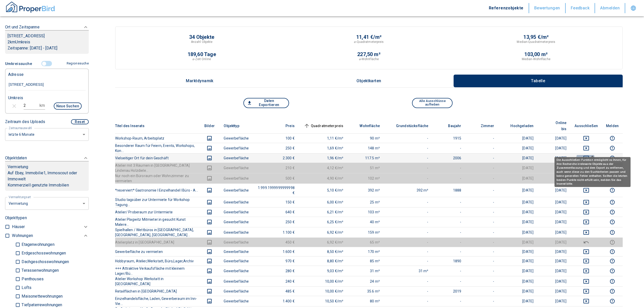 This screenshot has width=644, height=308. What do you see at coordinates (157, 138) in the screenshot?
I see `th: Workshop-Raum, Arbeitsplatz` at bounding box center [157, 138].